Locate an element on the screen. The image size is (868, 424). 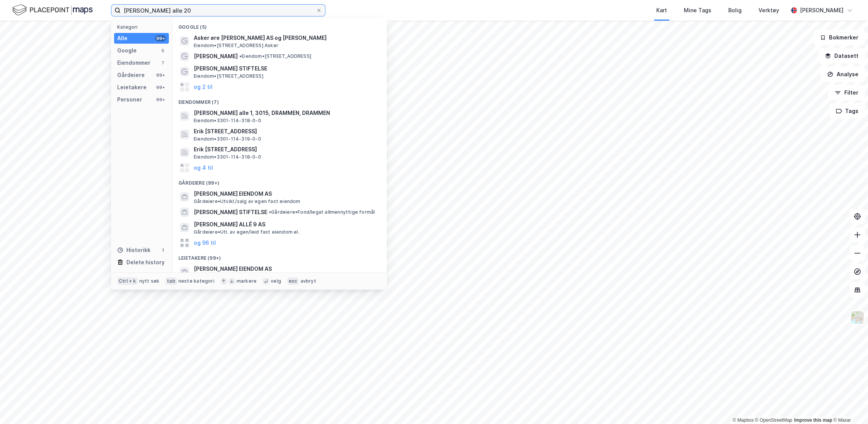
div: Delete history is located at coordinates (146, 263).